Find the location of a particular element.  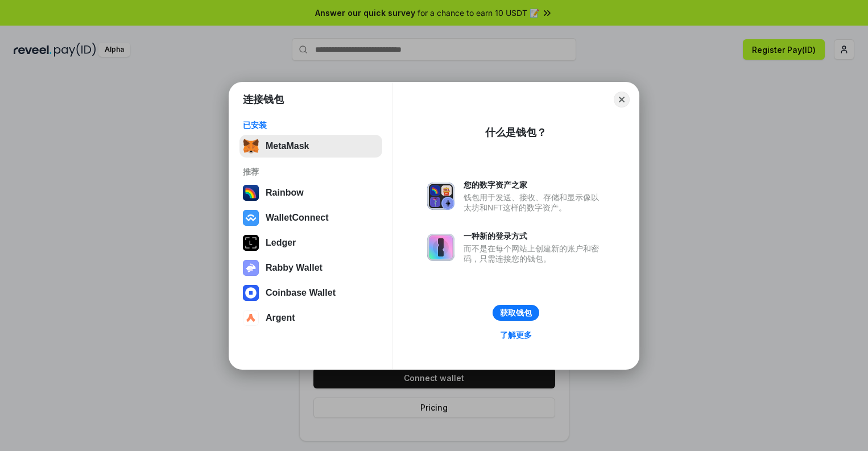

img: svg+xml,%3Csvg%20fill%3D%22none%22%20height%3D%2233%22%20viewBox%3D%220%200%2035%2033%22%20width%... is located at coordinates (251, 146).